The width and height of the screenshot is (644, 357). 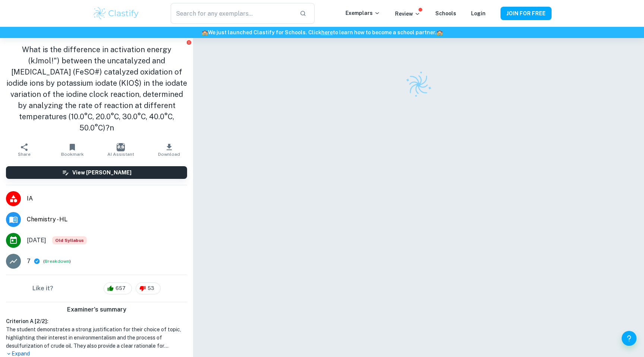 What do you see at coordinates (232, 14) in the screenshot?
I see `input: Search for any exemplars...` at bounding box center [232, 14].